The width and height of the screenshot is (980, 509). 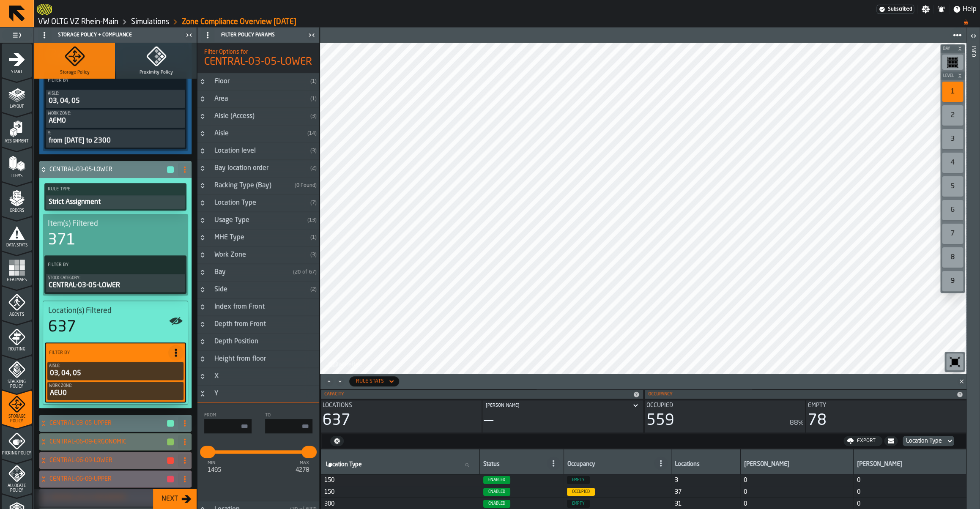 I want to click on div: Side, so click(x=258, y=290).